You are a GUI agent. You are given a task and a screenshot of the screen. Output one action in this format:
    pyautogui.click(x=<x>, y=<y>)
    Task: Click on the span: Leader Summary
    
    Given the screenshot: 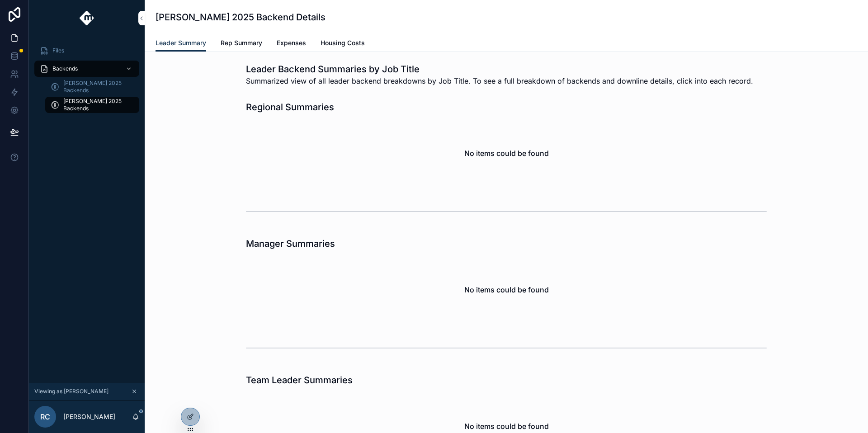 What is the action you would take?
    pyautogui.click(x=181, y=43)
    